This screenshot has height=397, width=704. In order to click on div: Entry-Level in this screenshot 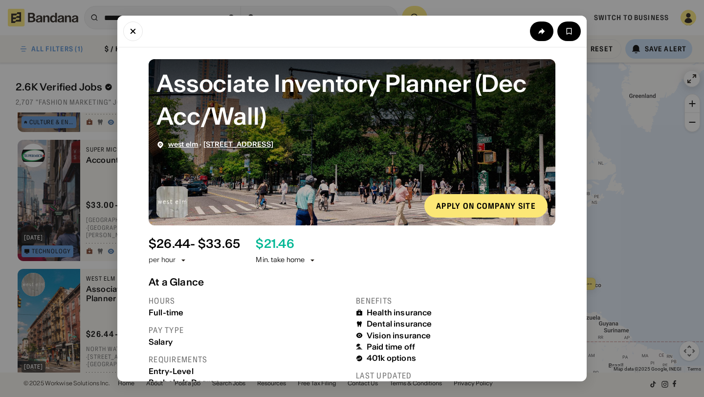, I will do `click(248, 371)`.